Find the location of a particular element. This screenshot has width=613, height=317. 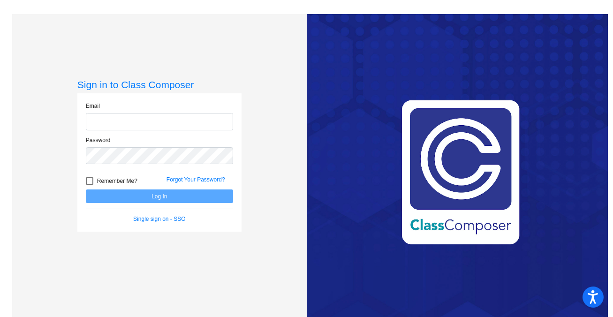

label: Email is located at coordinates (93, 106).